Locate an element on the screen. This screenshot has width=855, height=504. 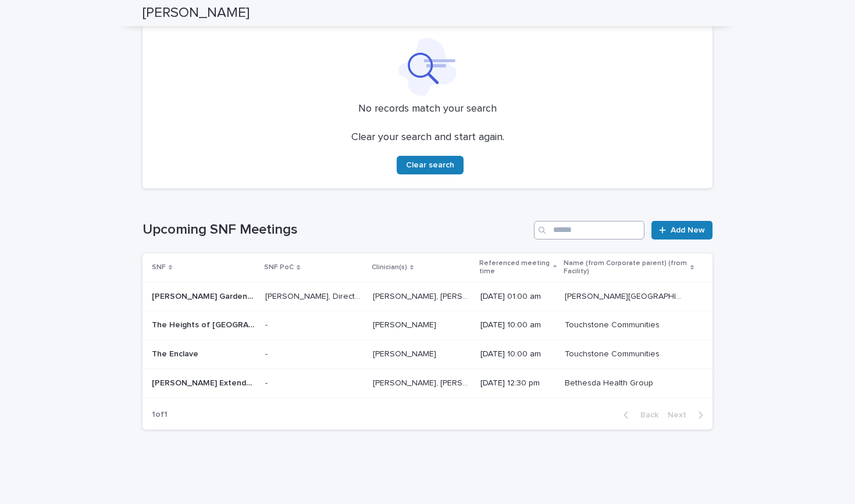
p: SNF is located at coordinates (159, 267).